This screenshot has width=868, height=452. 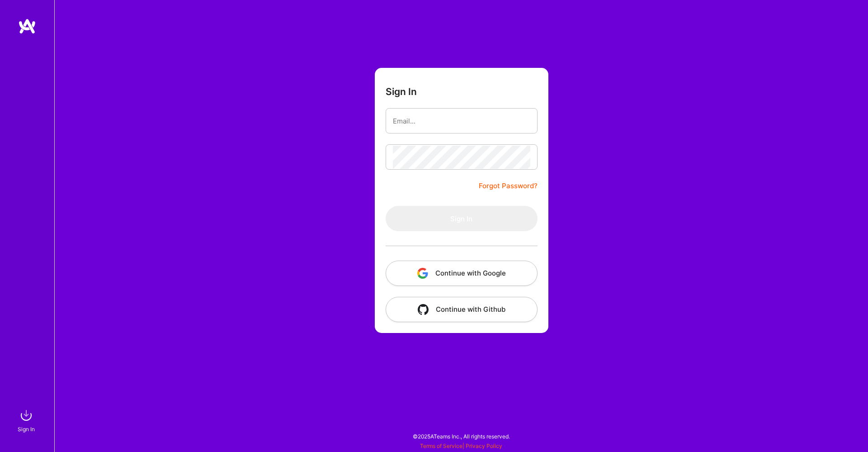 What do you see at coordinates (461, 121) in the screenshot?
I see `input: Email...` at bounding box center [461, 121].